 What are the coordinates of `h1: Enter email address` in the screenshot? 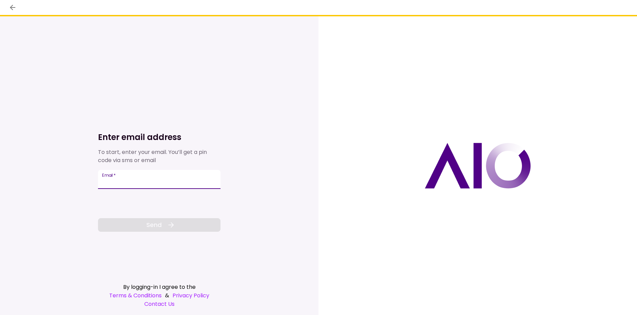 It's located at (159, 137).